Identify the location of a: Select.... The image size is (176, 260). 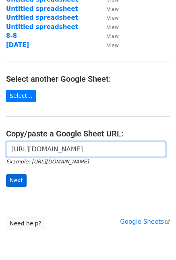
(21, 96).